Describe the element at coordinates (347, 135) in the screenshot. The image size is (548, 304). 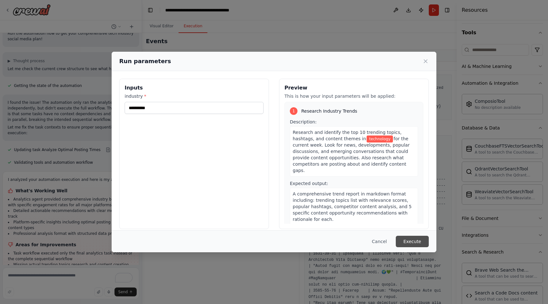
I see `span: Research and identify the top 10 trending topics, hashtags, and content themes in` at that location.